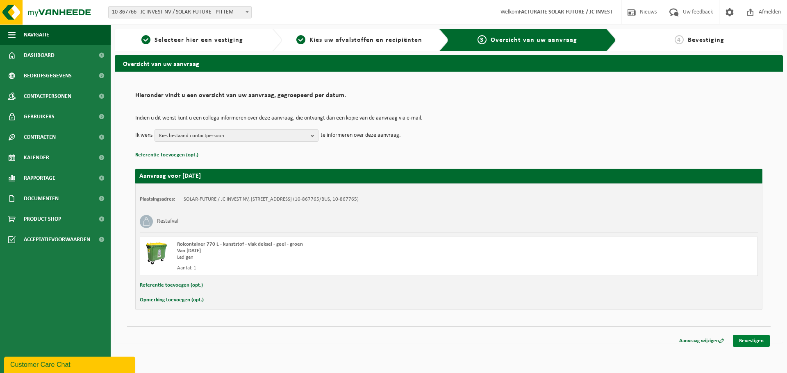 This screenshot has width=787, height=373. I want to click on span: Kalender, so click(36, 158).